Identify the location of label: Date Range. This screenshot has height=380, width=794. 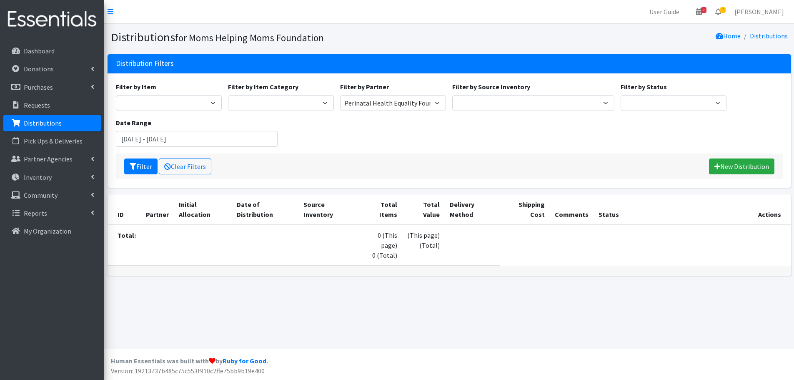
(133, 123).